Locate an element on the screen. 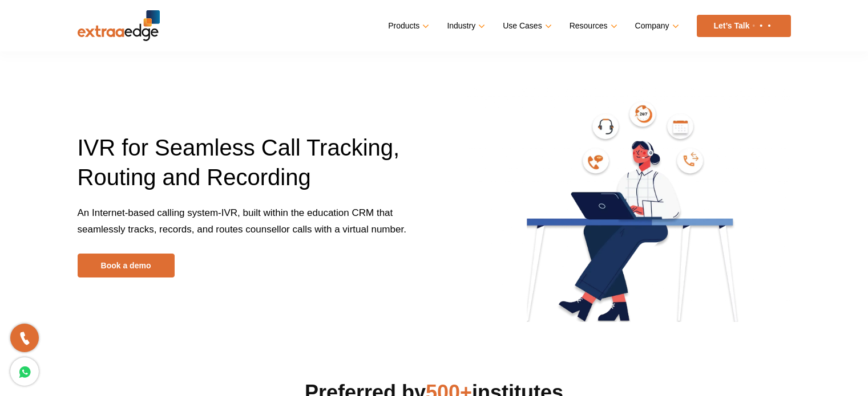 This screenshot has width=868, height=396. a: Resources is located at coordinates (592, 26).